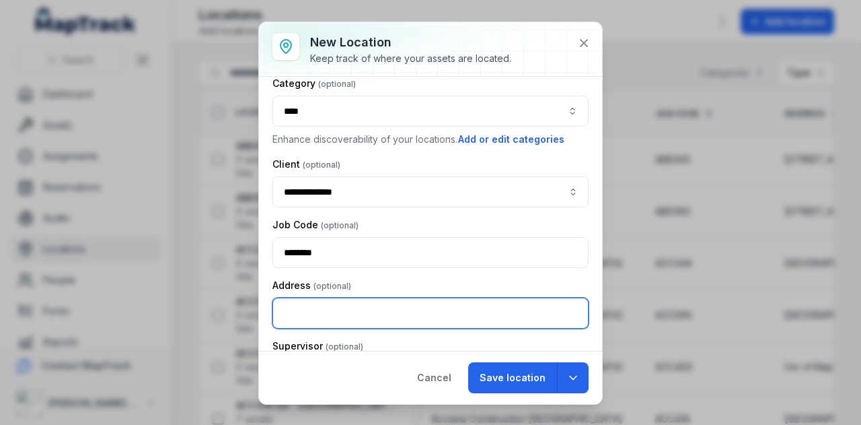 The height and width of the screenshot is (425, 861). I want to click on button: Save location, so click(513, 377).